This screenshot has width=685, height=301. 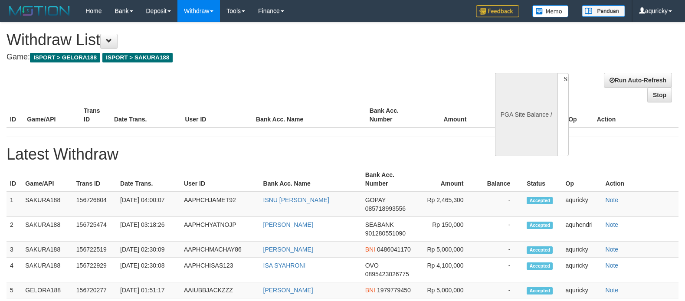 What do you see at coordinates (387, 274) in the screenshot?
I see `span: 0895423026775` at bounding box center [387, 274].